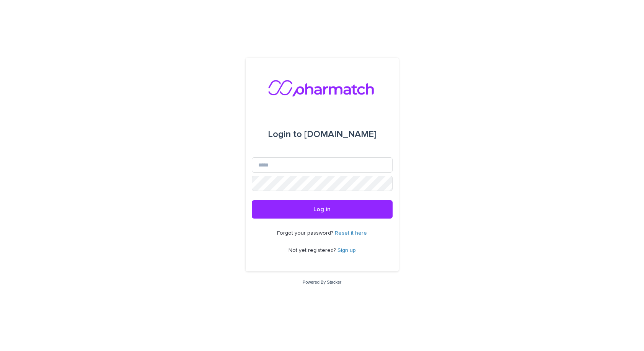  What do you see at coordinates (322, 283) in the screenshot?
I see `a: Powered By Stacker` at bounding box center [322, 283].